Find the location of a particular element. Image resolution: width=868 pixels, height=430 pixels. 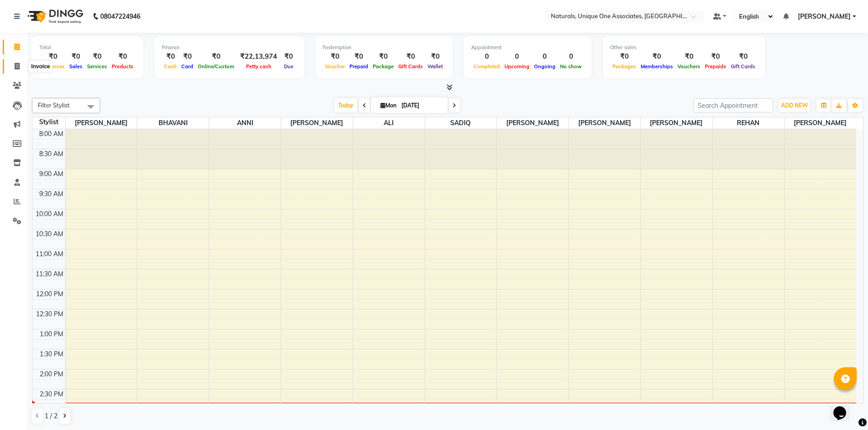

div: Redemption is located at coordinates (384, 48).